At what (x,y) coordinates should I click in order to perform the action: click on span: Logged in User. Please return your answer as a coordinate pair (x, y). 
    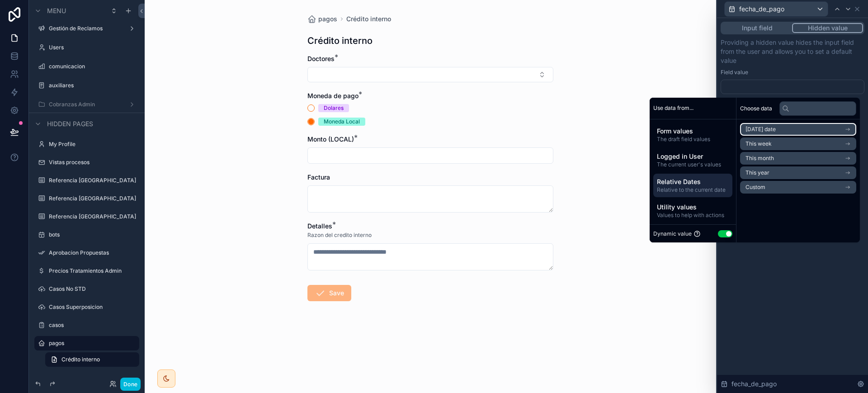
    Looking at the image, I should click on (693, 157).